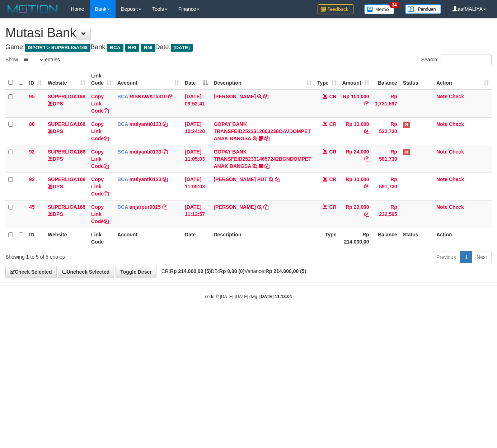 This screenshot has width=497, height=448. I want to click on img: Button%20Memo.svg, so click(379, 9).